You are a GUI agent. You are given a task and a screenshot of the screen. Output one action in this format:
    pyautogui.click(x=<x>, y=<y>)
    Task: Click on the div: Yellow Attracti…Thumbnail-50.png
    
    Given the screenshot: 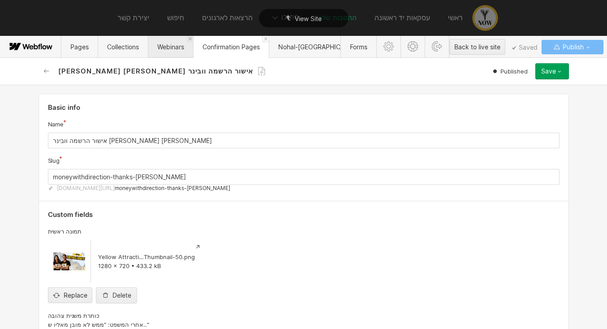 What is the action you would take?
    pyautogui.click(x=147, y=257)
    